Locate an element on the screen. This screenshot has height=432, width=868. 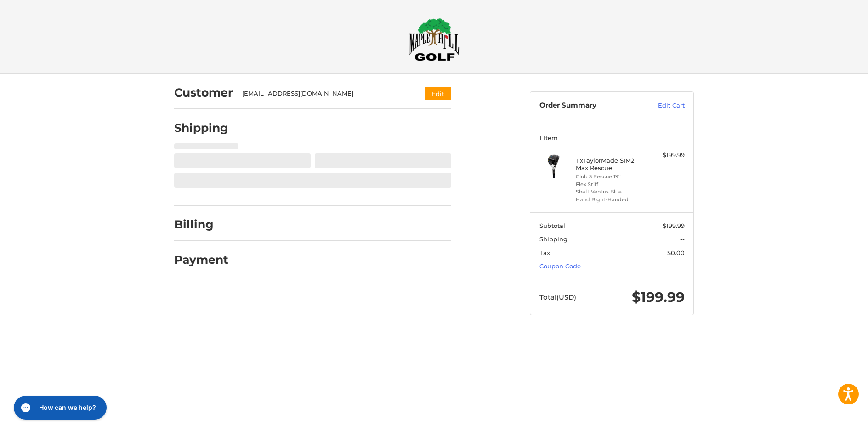
h2: Payment is located at coordinates (202, 260).